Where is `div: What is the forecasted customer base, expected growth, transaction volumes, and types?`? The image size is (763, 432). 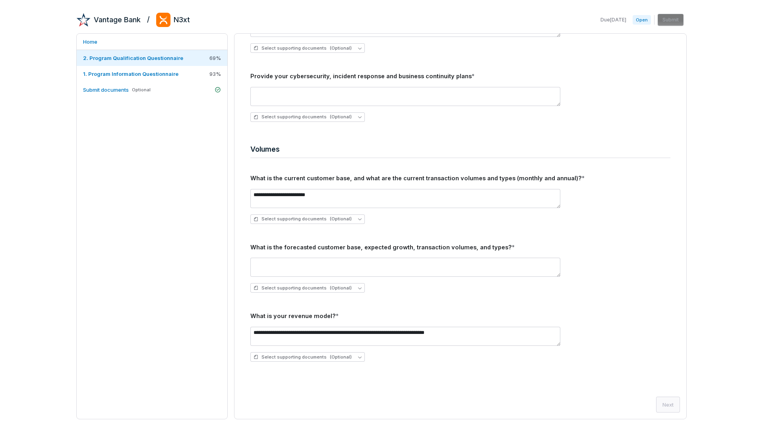
div: What is the forecasted customer base, expected growth, transaction volumes, and types? is located at coordinates (460, 248).